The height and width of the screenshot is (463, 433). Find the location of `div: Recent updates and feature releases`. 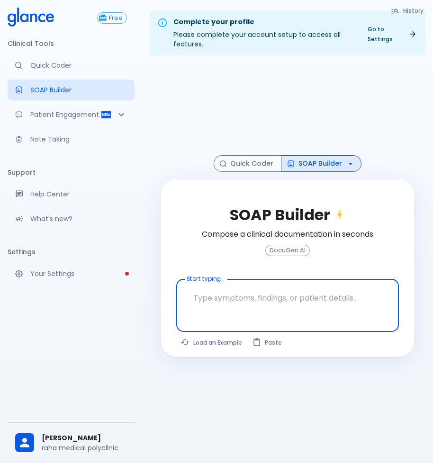

div: Recent updates and feature releases is located at coordinates (71, 219).